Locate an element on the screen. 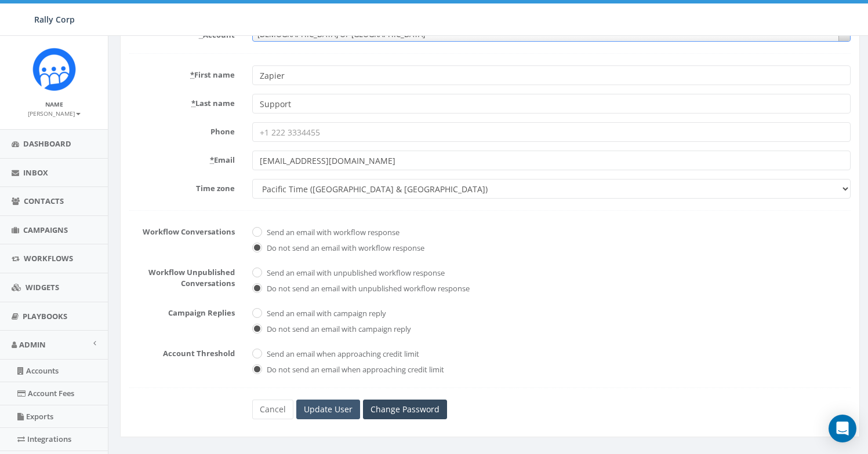 The image size is (868, 454). label: Send an email with workflow response is located at coordinates (331, 233).